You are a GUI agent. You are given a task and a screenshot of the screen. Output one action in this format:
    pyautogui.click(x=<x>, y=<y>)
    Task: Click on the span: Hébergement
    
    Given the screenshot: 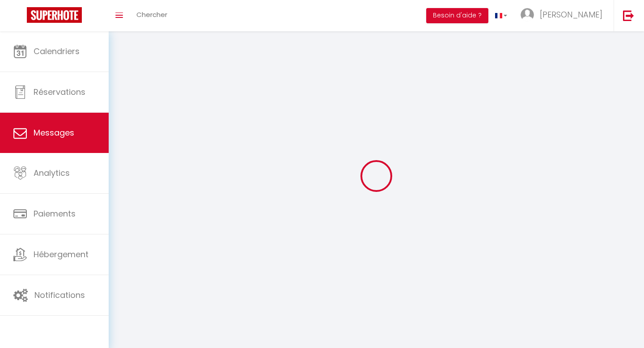 What is the action you would take?
    pyautogui.click(x=61, y=254)
    